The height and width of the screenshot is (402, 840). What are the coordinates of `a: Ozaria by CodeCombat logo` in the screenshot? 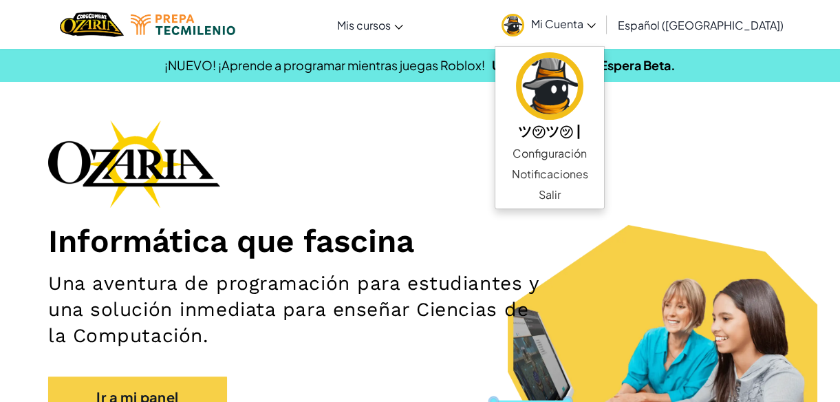 It's located at (91, 24).